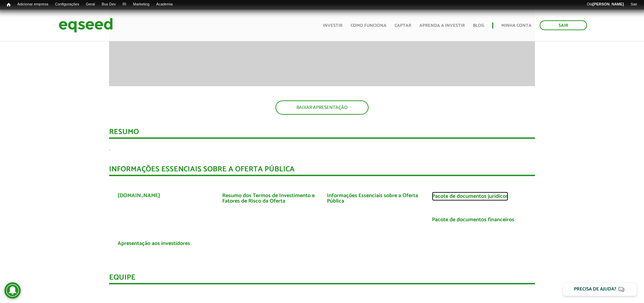 The height and width of the screenshot is (303, 644). What do you see at coordinates (269, 199) in the screenshot?
I see `a: Resumo dos Termos de Investimento e Fatores de Risco da Oferta` at bounding box center [269, 199].